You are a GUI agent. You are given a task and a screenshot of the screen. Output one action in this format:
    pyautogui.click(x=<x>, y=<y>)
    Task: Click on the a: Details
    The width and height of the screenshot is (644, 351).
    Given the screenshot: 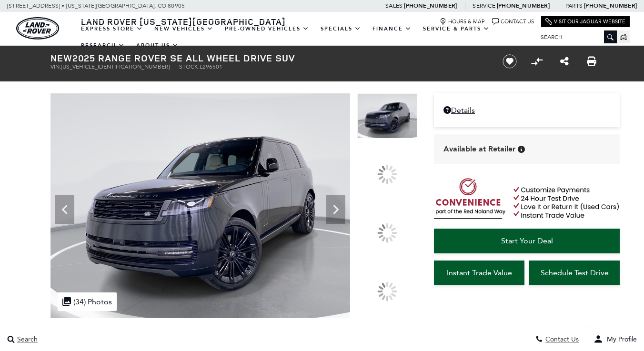 What is the action you would take?
    pyautogui.click(x=526, y=110)
    